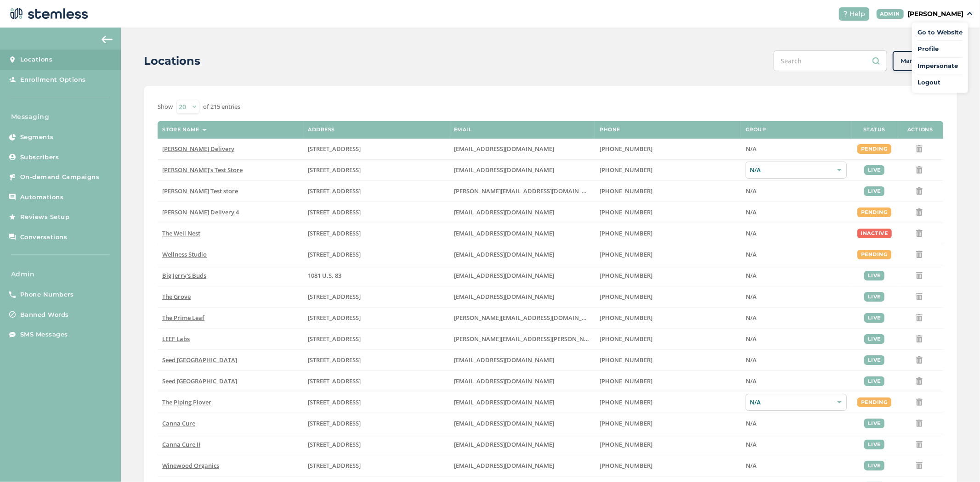 The width and height of the screenshot is (980, 482). I want to click on img: icon-sort-1e1d7615.svg, so click(205, 130).